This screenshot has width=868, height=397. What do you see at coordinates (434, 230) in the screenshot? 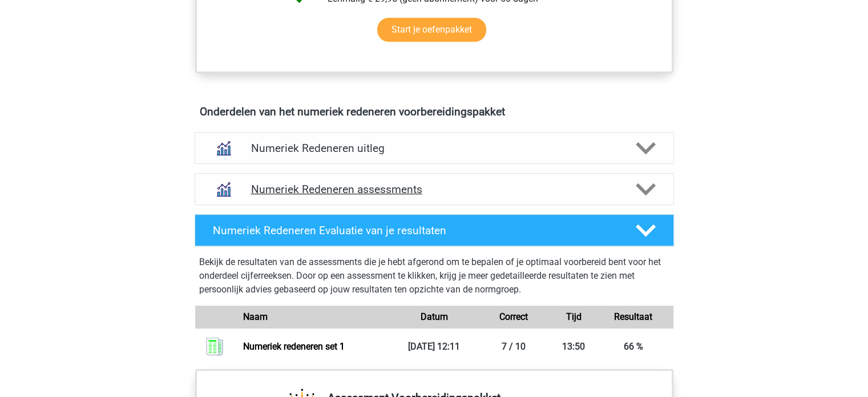
I see `a: Numeriek Redeneren Evaluatie van je resultaten` at bounding box center [434, 230].